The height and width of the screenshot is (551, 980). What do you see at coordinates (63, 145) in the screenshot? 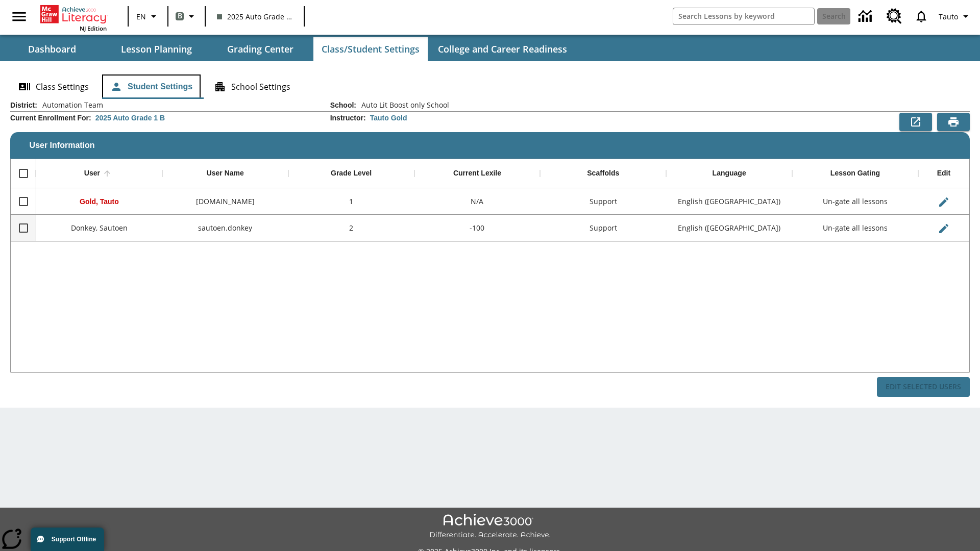
I see `span: User Information` at bounding box center [63, 145].